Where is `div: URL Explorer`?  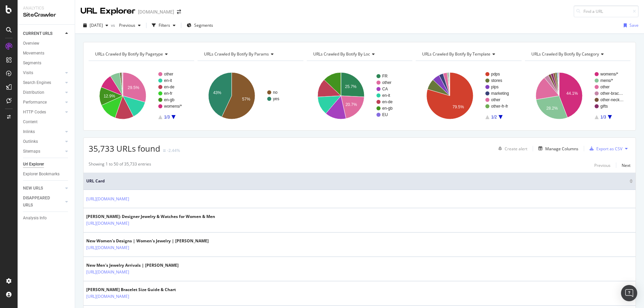
div: URL Explorer is located at coordinates (108, 11).